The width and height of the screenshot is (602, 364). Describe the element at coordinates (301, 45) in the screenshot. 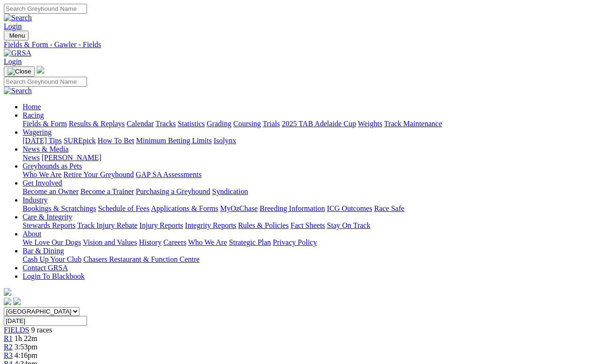

I see `a: Fields & Form - Gawler - Fields` at that location.